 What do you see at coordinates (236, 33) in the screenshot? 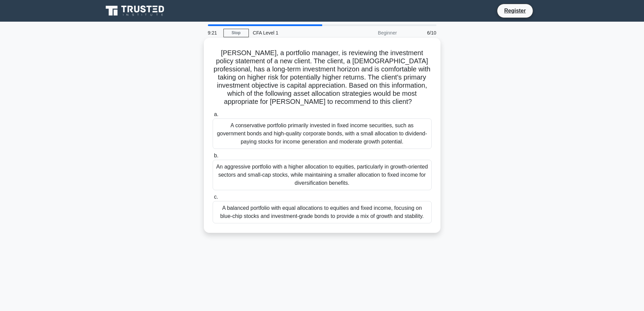
I see `a: Stop` at bounding box center [236, 33].